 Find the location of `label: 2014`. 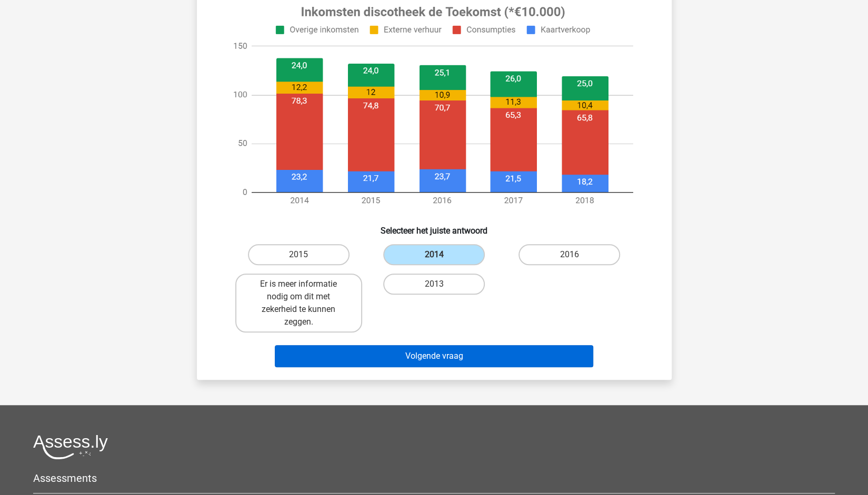

label: 2014 is located at coordinates (434, 254).